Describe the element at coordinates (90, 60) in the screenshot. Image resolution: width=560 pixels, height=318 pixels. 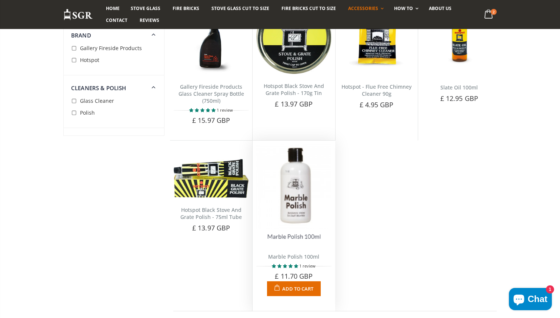
I see `span: Hotspot` at that location.